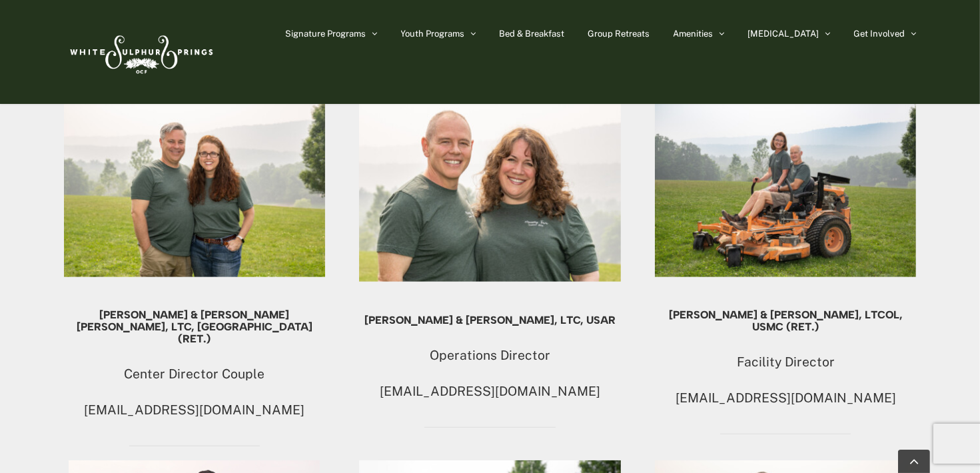 This screenshot has height=473, width=980. I want to click on img: 230629_3885, so click(785, 190).